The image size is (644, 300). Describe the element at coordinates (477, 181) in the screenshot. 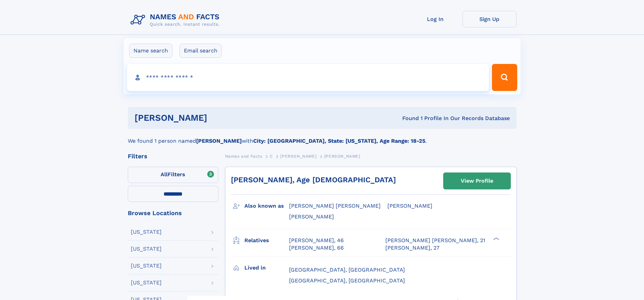

I see `div: View Profile` at that location.